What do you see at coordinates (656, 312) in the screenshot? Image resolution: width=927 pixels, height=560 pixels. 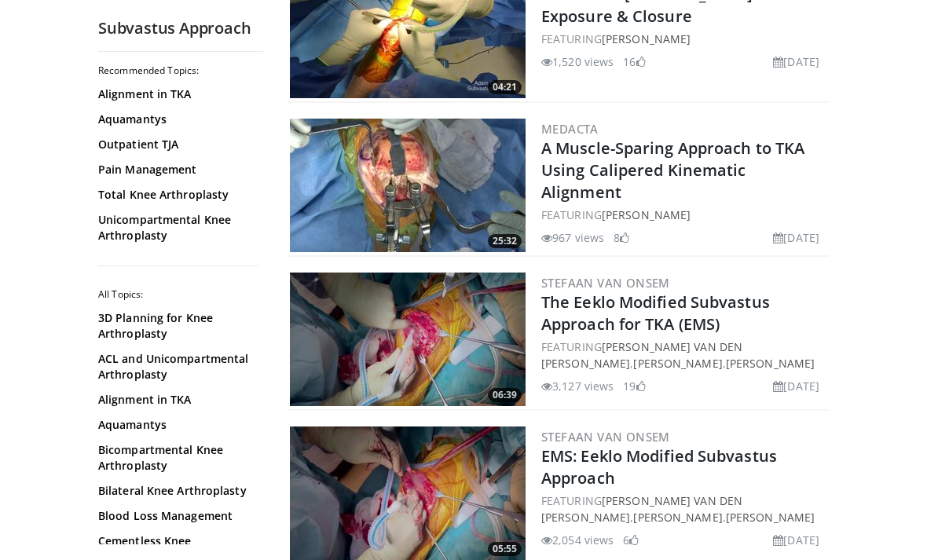 I see `a: The Eeklo Modified Subvastus Approach for TKA (EMS)` at bounding box center [656, 312].